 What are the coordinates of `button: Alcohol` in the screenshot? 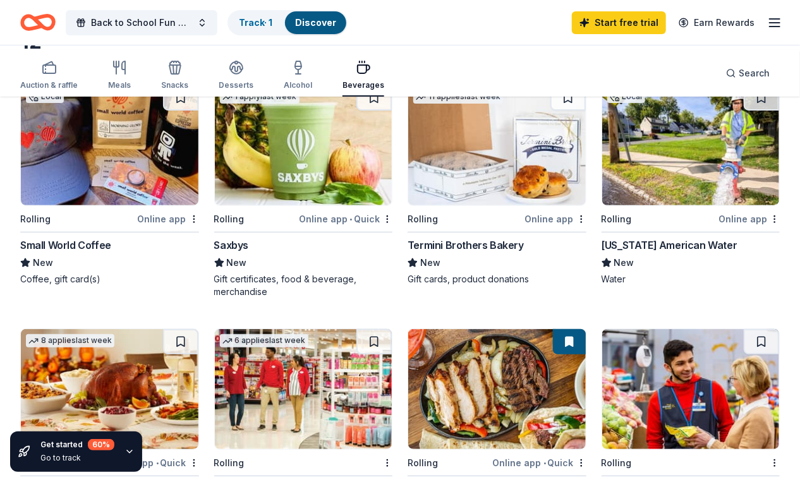 It's located at (298, 76).